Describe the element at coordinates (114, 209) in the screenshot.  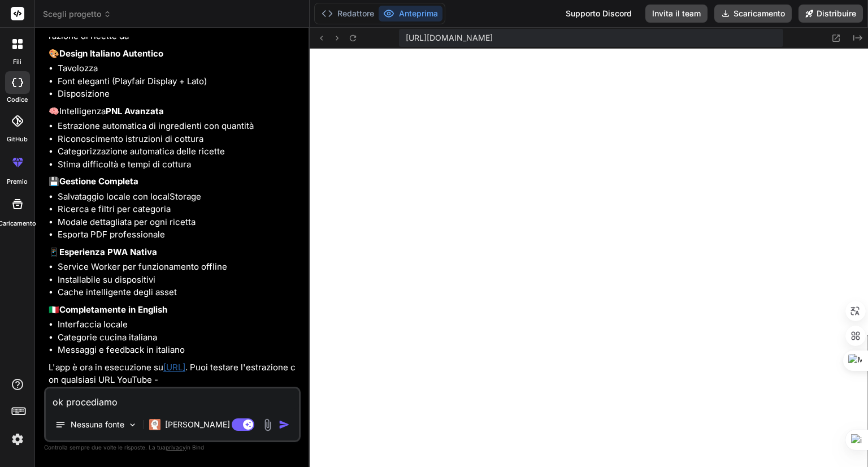
I see `font: Ricerca e filtri per categoria` at that location.